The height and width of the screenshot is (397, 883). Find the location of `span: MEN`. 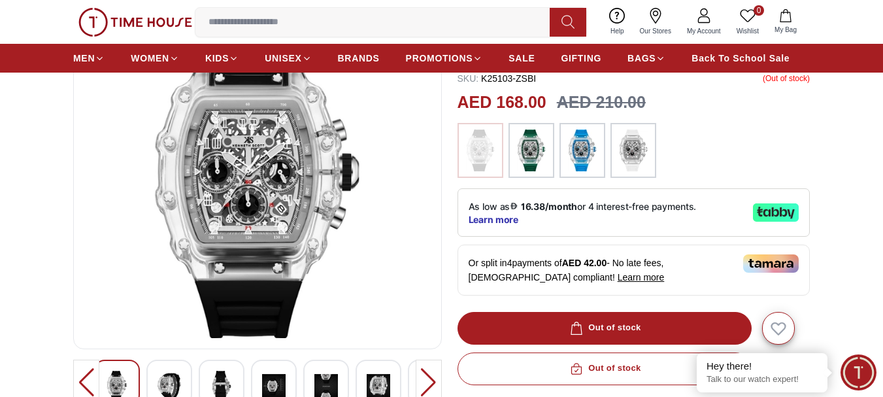

span: MEN is located at coordinates (84, 58).